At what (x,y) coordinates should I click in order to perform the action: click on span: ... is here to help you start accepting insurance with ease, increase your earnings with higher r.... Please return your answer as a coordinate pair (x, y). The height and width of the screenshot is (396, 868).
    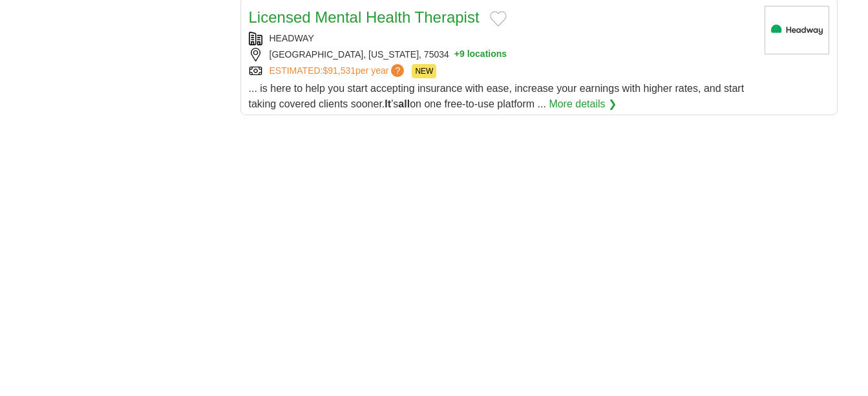
    Looking at the image, I should click on (496, 96).